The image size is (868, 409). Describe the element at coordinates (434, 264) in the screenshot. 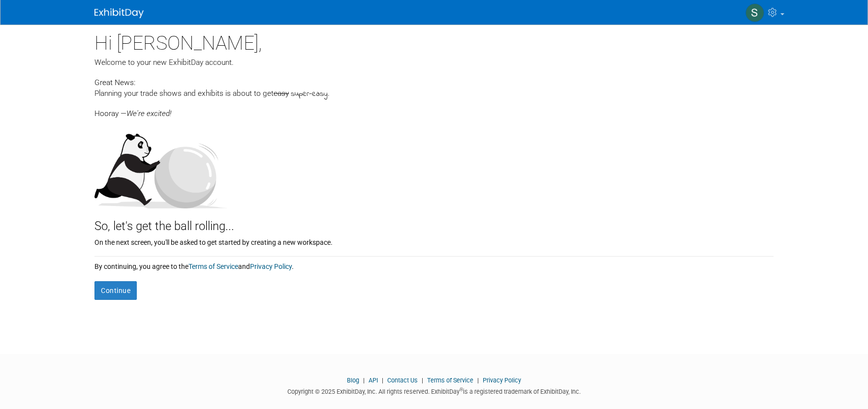

I see `div: By continuing, you agree to the and .` at that location.